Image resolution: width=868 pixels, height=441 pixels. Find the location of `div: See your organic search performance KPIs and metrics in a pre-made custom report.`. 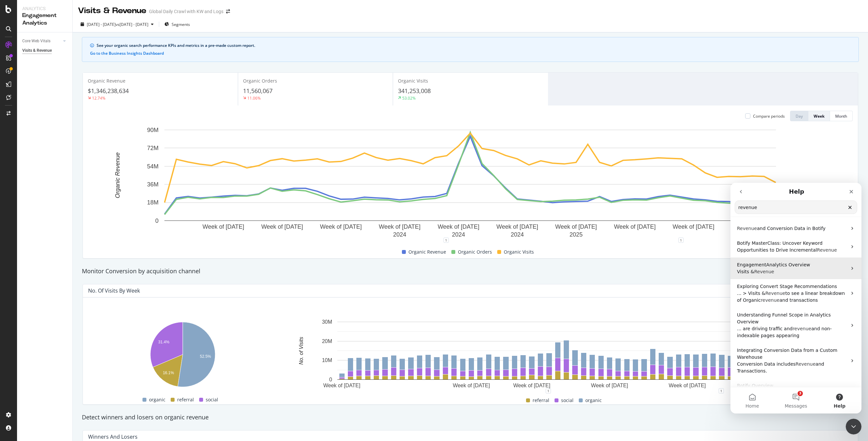

div: See your organic search performance KPIs and metrics in a pre-made custom report. is located at coordinates (473, 45).